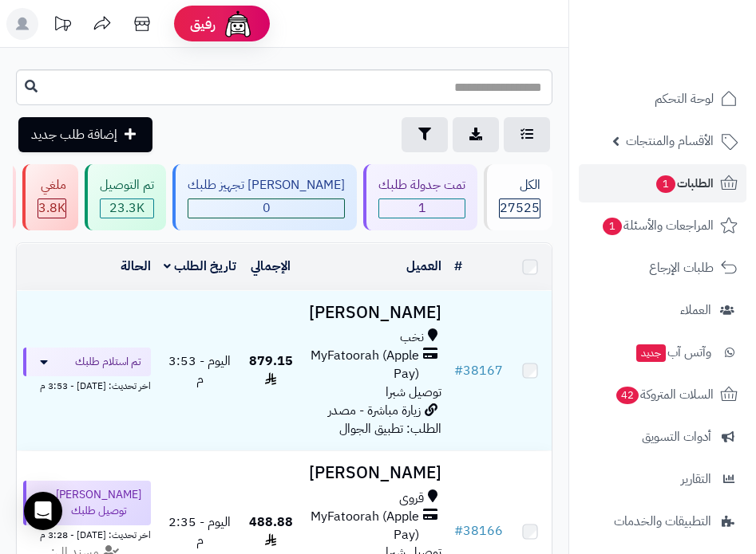  Describe the element at coordinates (664, 395) in the screenshot. I see `span: السلات المتروكة` at that location.